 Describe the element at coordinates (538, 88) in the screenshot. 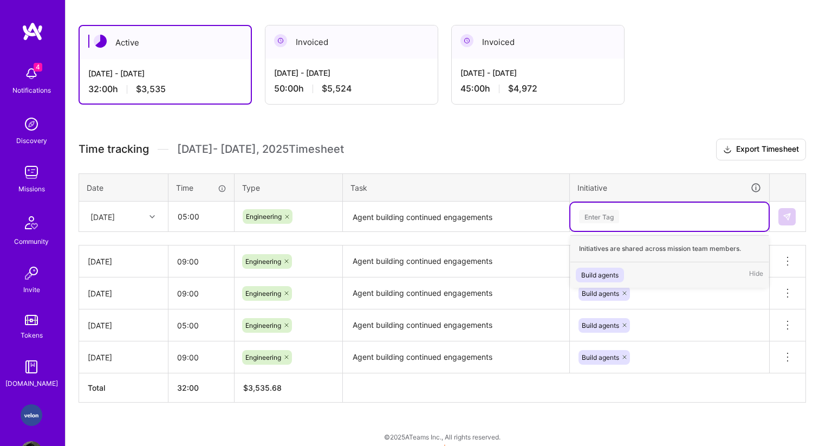

I see `div: 45:00 h` at that location.